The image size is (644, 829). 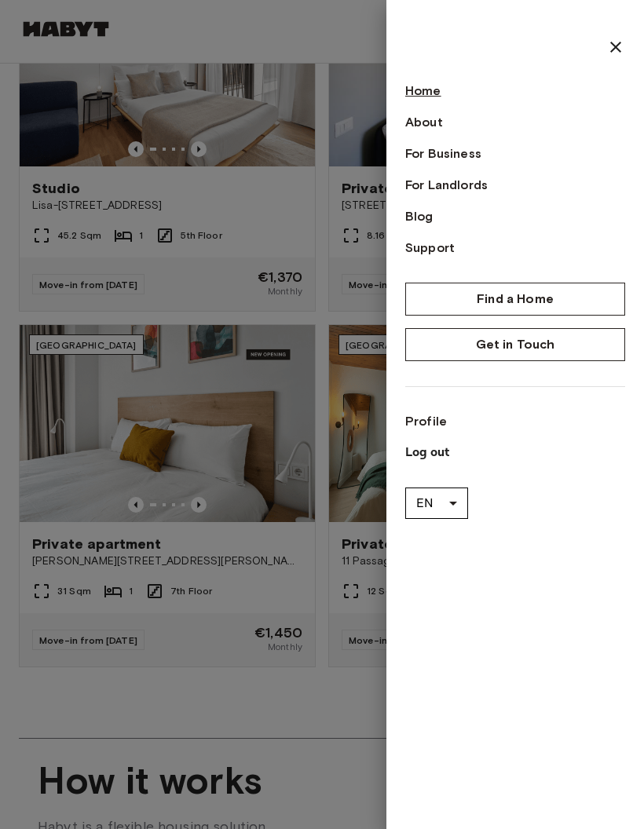 I want to click on a: Blog, so click(x=515, y=216).